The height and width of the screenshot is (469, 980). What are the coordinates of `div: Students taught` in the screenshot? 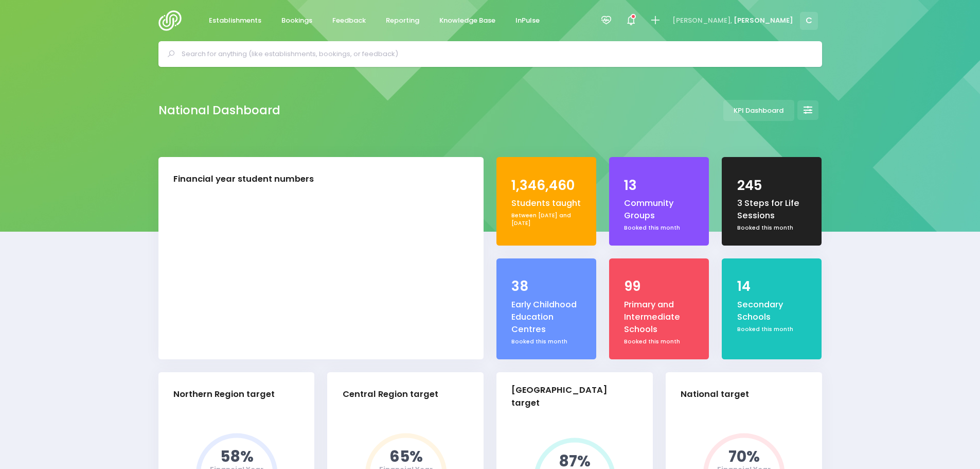 It's located at (546, 204).